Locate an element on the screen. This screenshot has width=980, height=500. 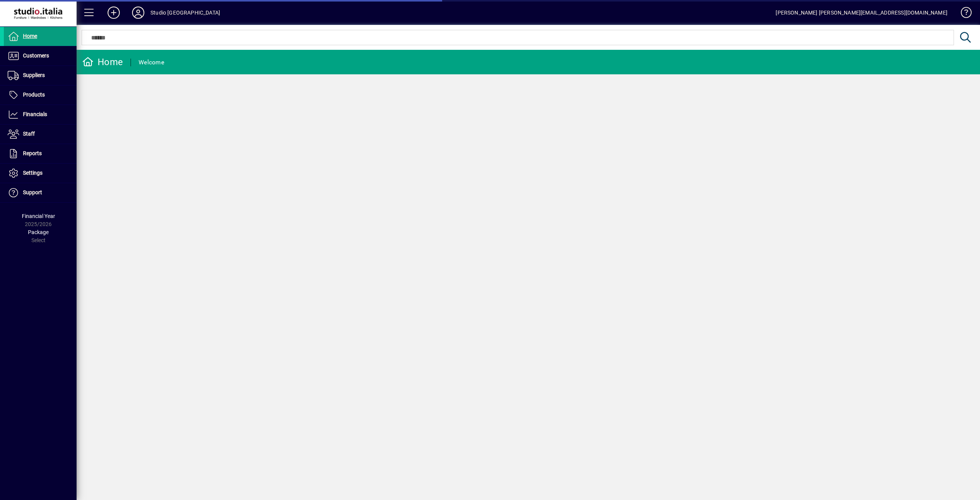
a: Knowledge Base is located at coordinates (962, 13).